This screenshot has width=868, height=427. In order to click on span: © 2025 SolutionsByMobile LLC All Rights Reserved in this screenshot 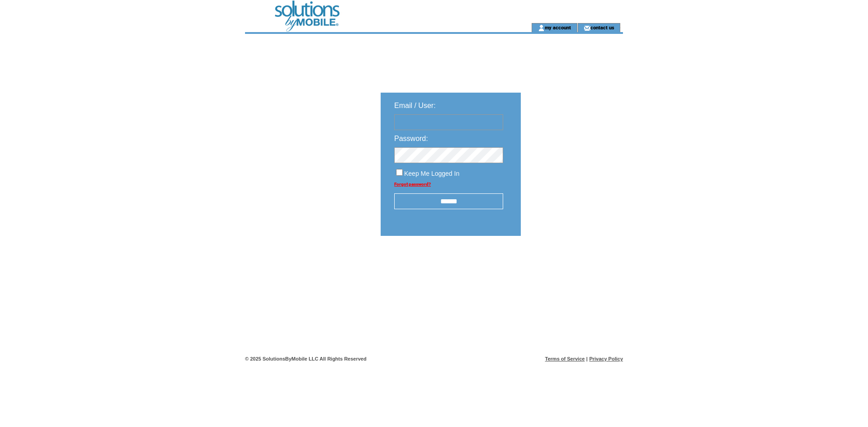, I will do `click(305, 358)`.